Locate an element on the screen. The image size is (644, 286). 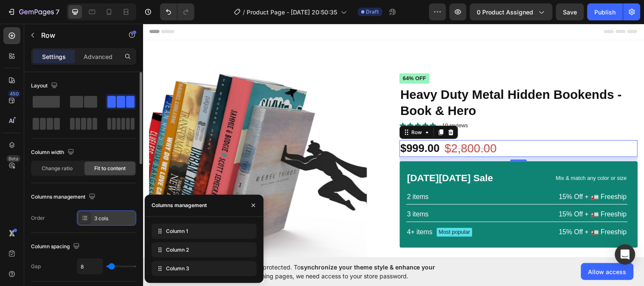
div: Column spacing is located at coordinates (56, 247).